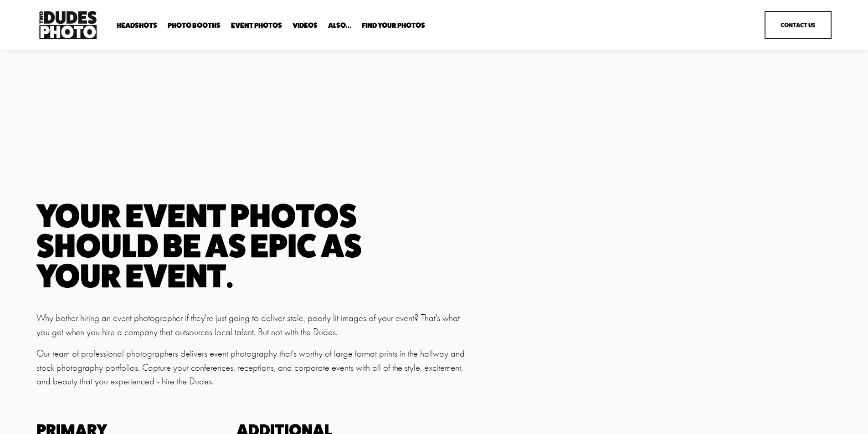 This screenshot has width=868, height=434. What do you see at coordinates (68, 25) in the screenshot?
I see `img: Two Dudes Photo | Headshots, Portraits &amp; Photo Booths` at bounding box center [68, 25].